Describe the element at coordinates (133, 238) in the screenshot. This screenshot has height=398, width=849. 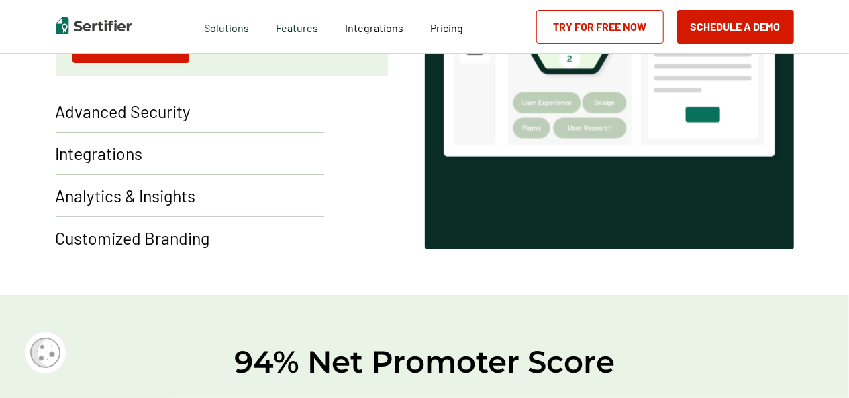
I see `p: Customized Branding` at that location.